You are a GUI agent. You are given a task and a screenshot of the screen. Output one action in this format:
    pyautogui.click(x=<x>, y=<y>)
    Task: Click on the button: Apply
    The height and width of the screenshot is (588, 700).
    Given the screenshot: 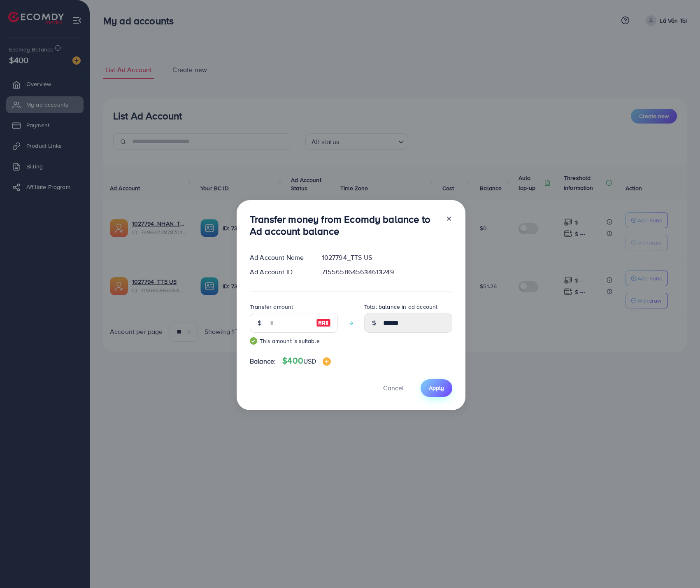 What is the action you would take?
    pyautogui.click(x=436, y=387)
    